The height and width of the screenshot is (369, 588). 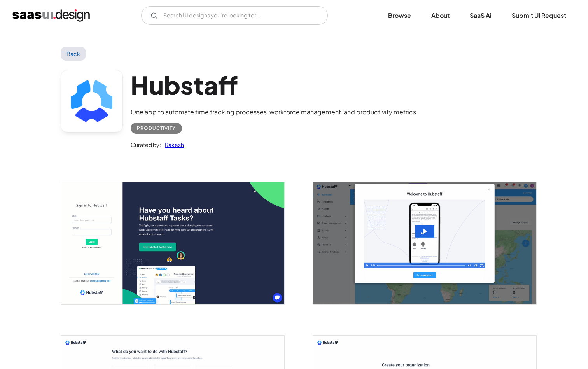 What do you see at coordinates (173, 243) in the screenshot?
I see `img: 645b3611fd781a12a5720701_Sign%20In%20Hubstaff%20Time%20Tracking%20and%20Productivity%20Monitoring...` at bounding box center [173, 243].